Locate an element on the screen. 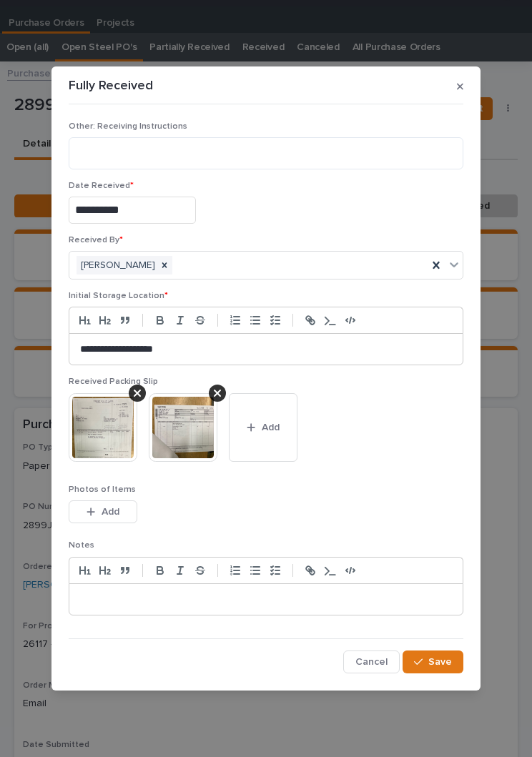  p: Fully Received is located at coordinates (111, 87).